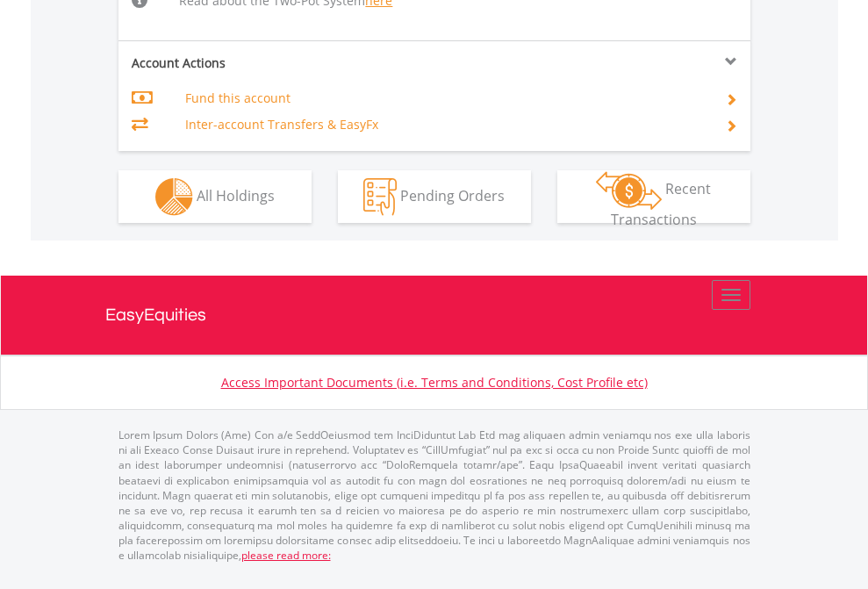 The height and width of the screenshot is (589, 868). What do you see at coordinates (215, 196) in the screenshot?
I see `button: All Holdings` at bounding box center [215, 196].